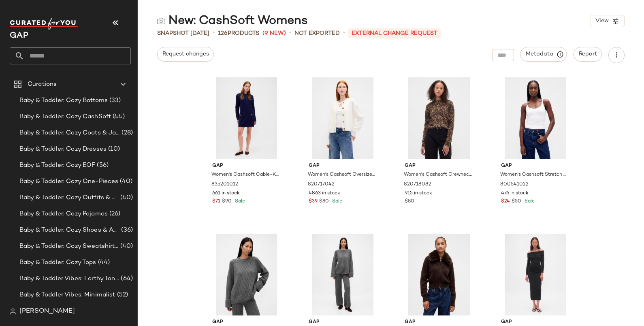  Describe the element at coordinates (217, 202) in the screenshot. I see `span: $71` at that location.